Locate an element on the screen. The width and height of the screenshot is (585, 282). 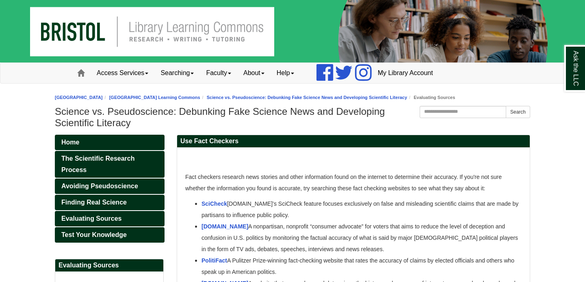
h2: Use Fact Checkers is located at coordinates (353, 141).